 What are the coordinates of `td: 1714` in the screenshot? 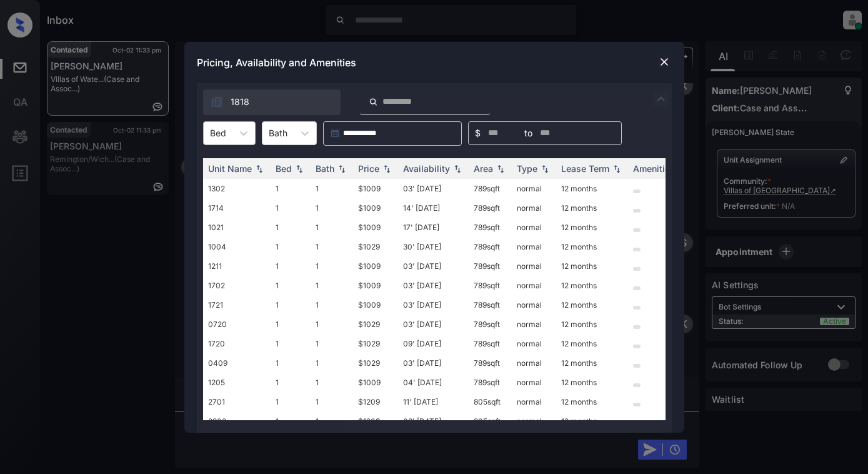 It's located at (237, 207).